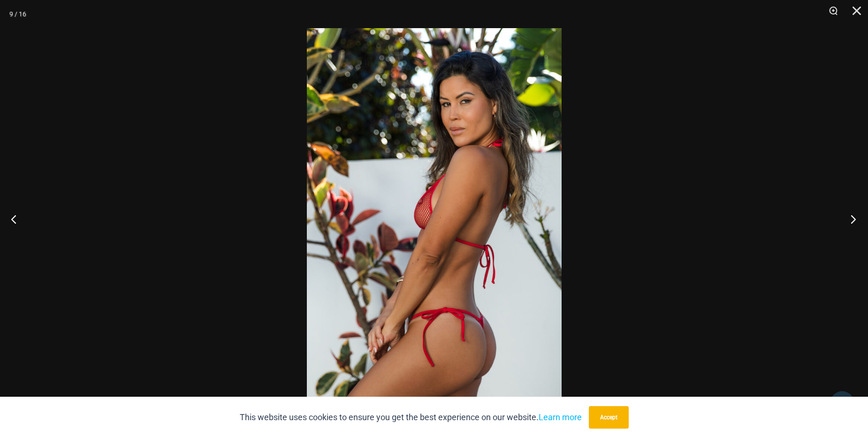 Image resolution: width=868 pixels, height=438 pixels. I want to click on div: 9 / 16, so click(18, 14).